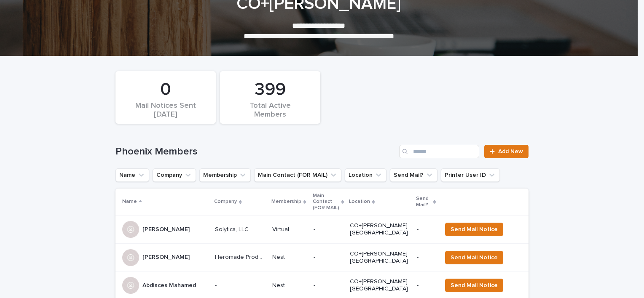 The image size is (644, 298). Describe the element at coordinates (233, 229) in the screenshot. I see `p: Solytics, LLC` at that location.